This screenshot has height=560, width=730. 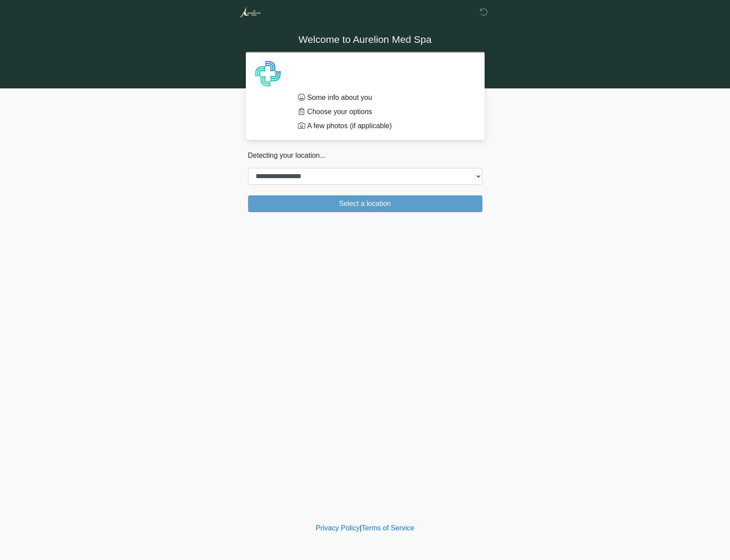 I want to click on img: Agent Avatar, so click(x=268, y=74).